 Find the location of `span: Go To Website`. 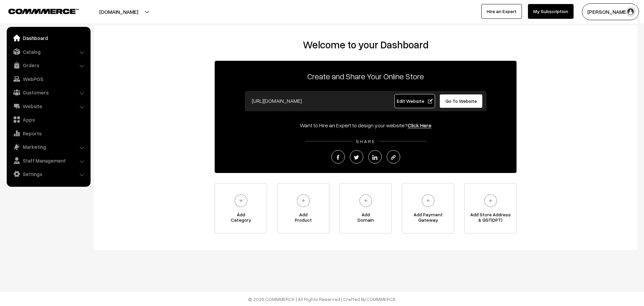

span: Go To Website is located at coordinates (461, 101).